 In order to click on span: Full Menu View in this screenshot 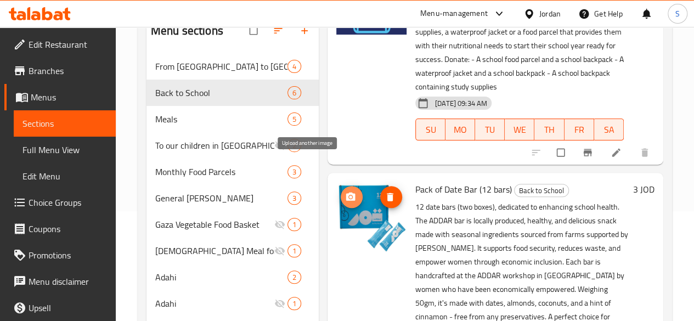, I will do `click(65, 150)`.